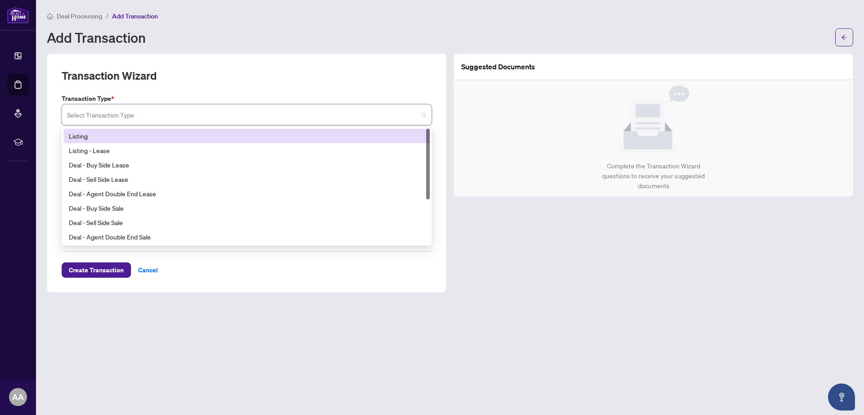  What do you see at coordinates (653, 120) in the screenshot?
I see `img: Null State Icon` at bounding box center [653, 120].